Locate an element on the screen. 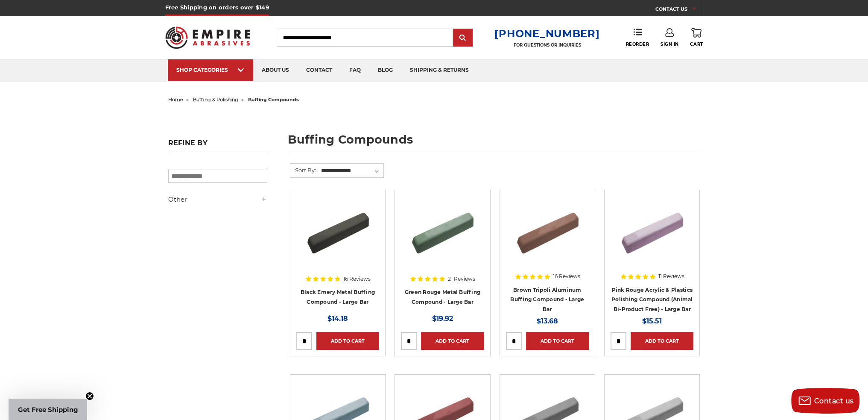  input: Submit is located at coordinates (463, 38).